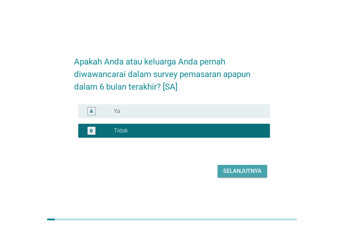  I want to click on label: Tidak, so click(121, 131).